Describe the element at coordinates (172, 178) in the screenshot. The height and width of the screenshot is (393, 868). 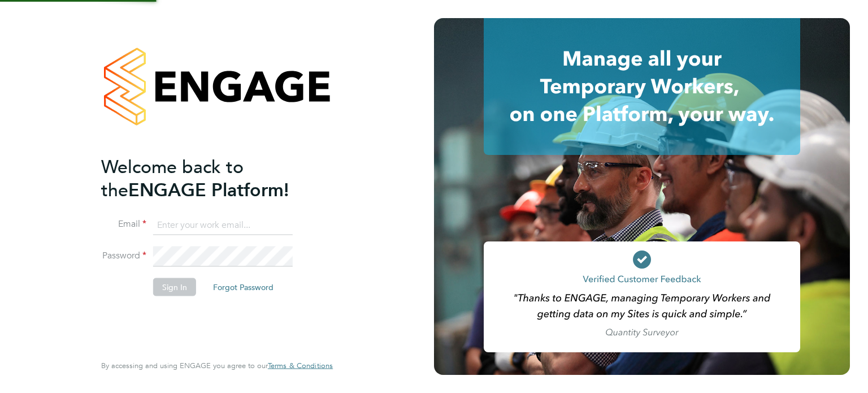
I see `span: Welcome back to the` at that location.